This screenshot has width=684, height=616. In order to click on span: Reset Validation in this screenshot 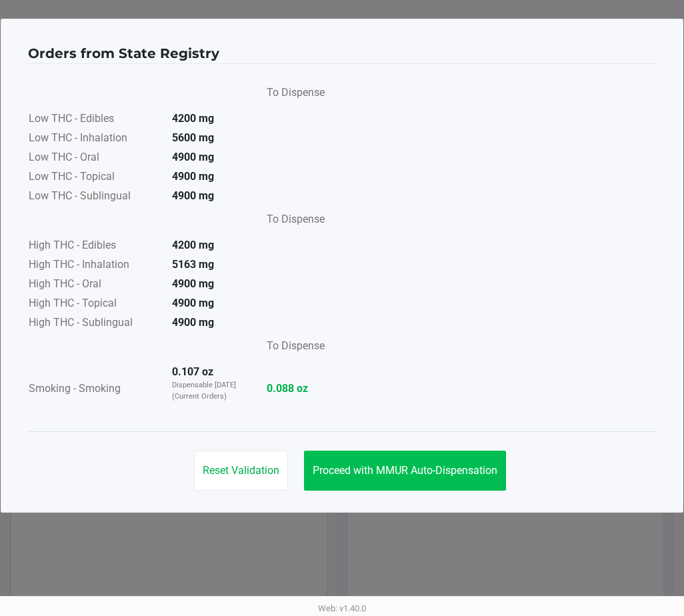, I will do `click(240, 470)`.